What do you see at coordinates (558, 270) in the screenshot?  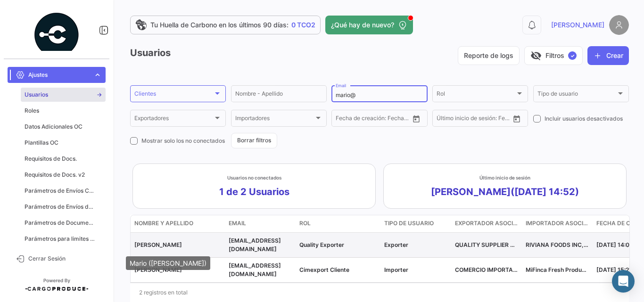 I see `p: MiFinca Fresh Produce, LLC` at bounding box center [558, 270].